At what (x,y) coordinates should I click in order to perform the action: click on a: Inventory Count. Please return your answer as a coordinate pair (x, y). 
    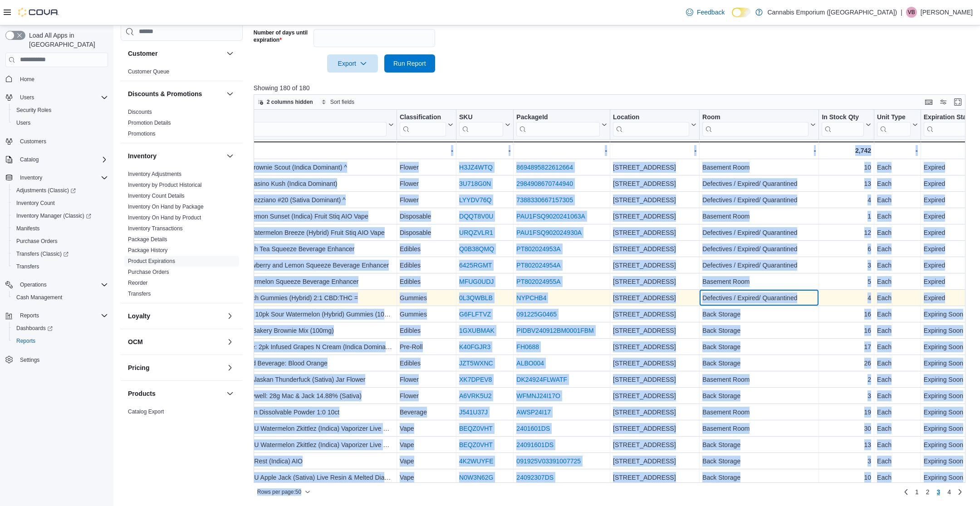
    Looking at the image, I should click on (35, 203).